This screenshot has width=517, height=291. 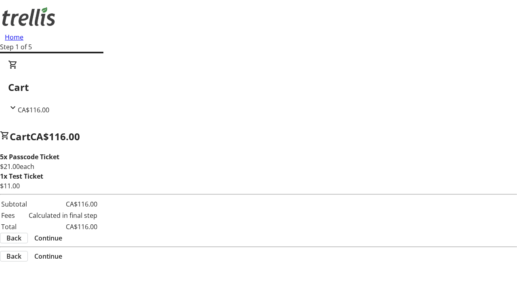 I want to click on div: CartCA$116.00, so click(x=258, y=87).